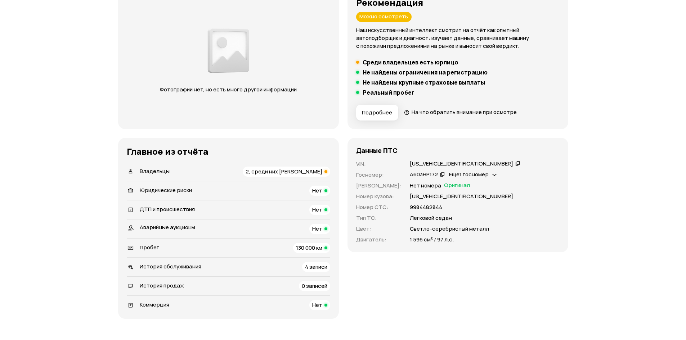  Describe the element at coordinates (314, 286) in the screenshot. I see `span: 0 записей` at that location.